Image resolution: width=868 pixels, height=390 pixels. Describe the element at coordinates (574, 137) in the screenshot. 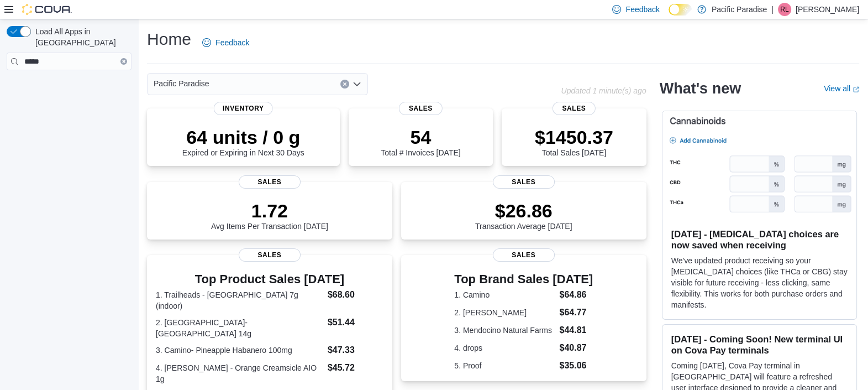

I see `p: $1450.37` at that location.